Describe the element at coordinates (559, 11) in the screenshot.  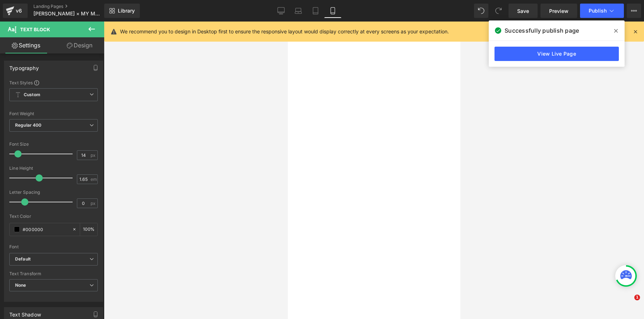
I see `a: Preview` at that location.